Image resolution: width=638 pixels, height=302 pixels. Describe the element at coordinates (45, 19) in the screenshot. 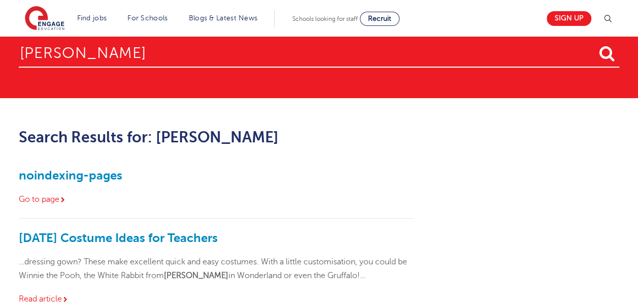

I see `img: Engage Education` at that location.